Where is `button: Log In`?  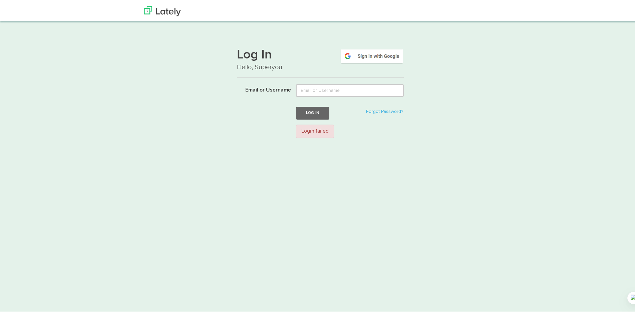
button: Log In is located at coordinates (313, 112).